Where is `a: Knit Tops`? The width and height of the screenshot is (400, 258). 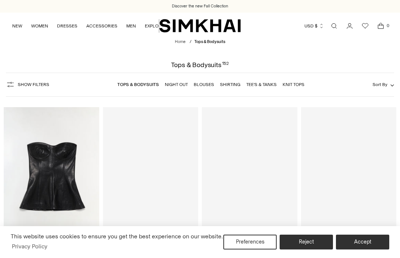
a: Knit Tops is located at coordinates (293, 84).